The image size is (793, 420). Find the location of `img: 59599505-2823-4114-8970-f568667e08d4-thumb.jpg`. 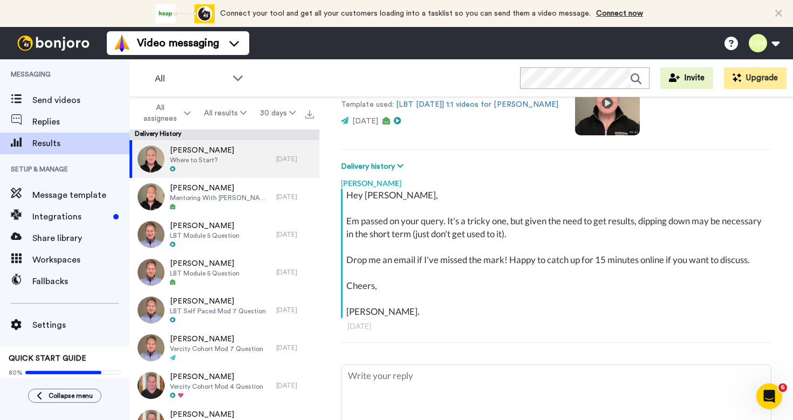

img: 59599505-2823-4114-8970-f568667e08d4-thumb.jpg is located at coordinates (151, 197).